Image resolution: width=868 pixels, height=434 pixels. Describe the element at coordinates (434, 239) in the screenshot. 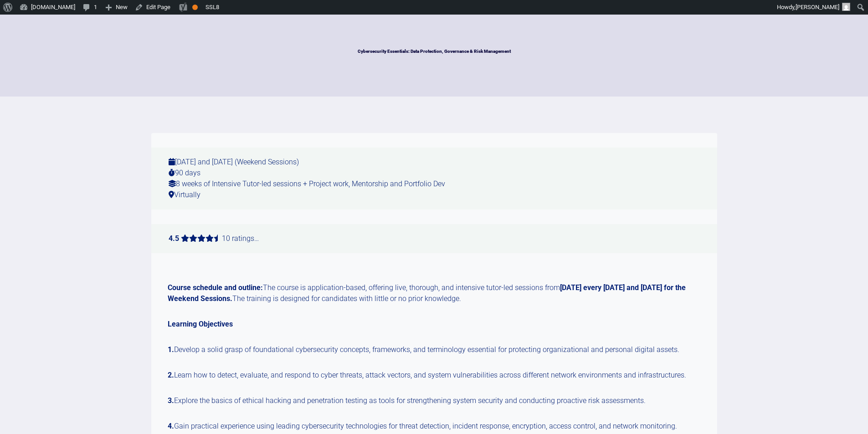

I see `p: 10 ratings…` at that location.